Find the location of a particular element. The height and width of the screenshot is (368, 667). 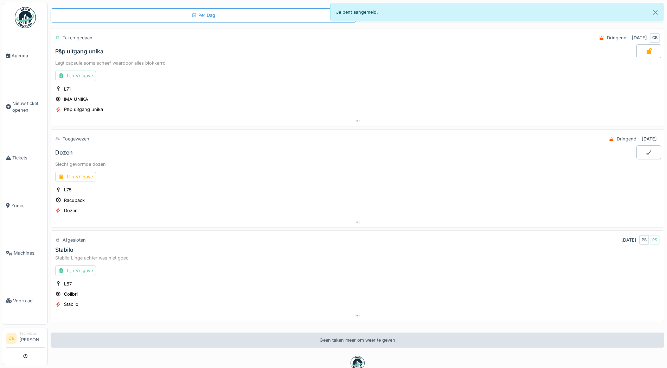

div: IMA UNIKA is located at coordinates (76, 99).